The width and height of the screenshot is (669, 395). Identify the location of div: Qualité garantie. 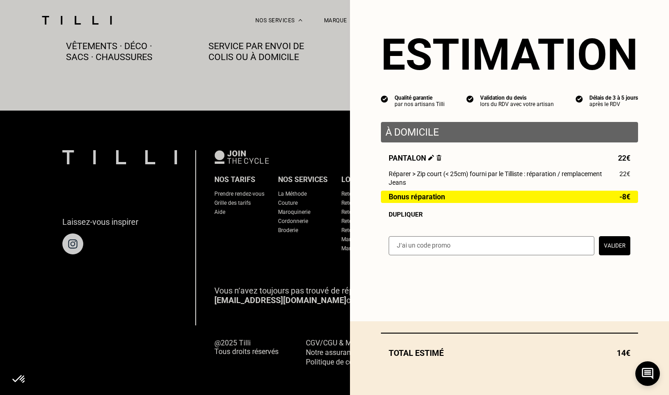
(420, 98).